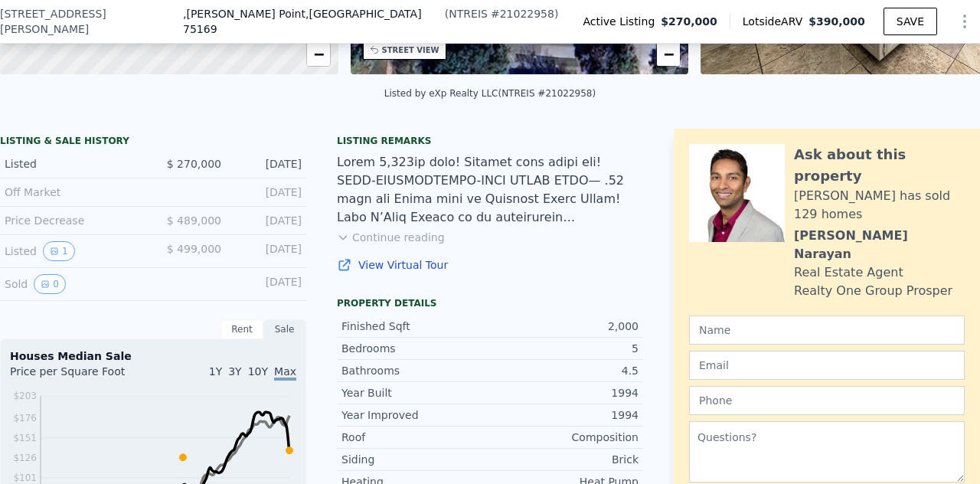 The height and width of the screenshot is (484, 980). Describe the element at coordinates (490, 303) in the screenshot. I see `div: Property details` at that location.